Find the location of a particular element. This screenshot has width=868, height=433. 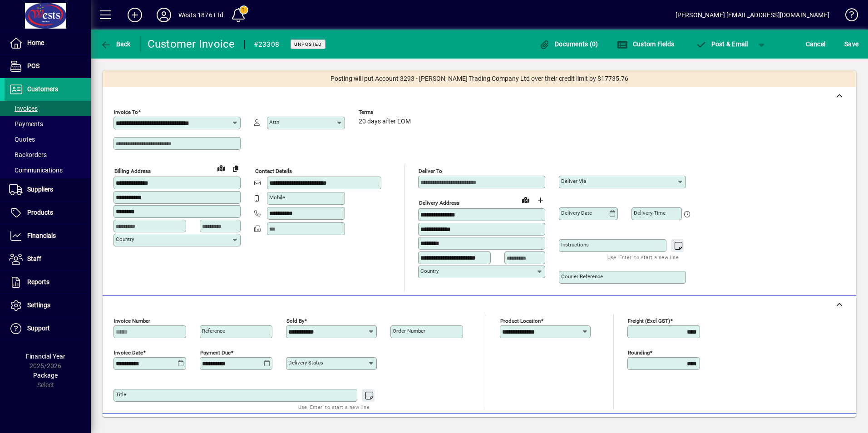

a: Staff is located at coordinates (48, 259).